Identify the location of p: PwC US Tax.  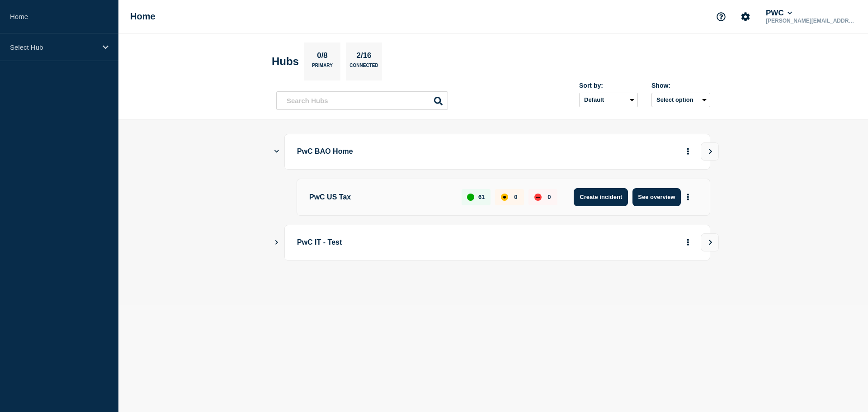
(380, 197).